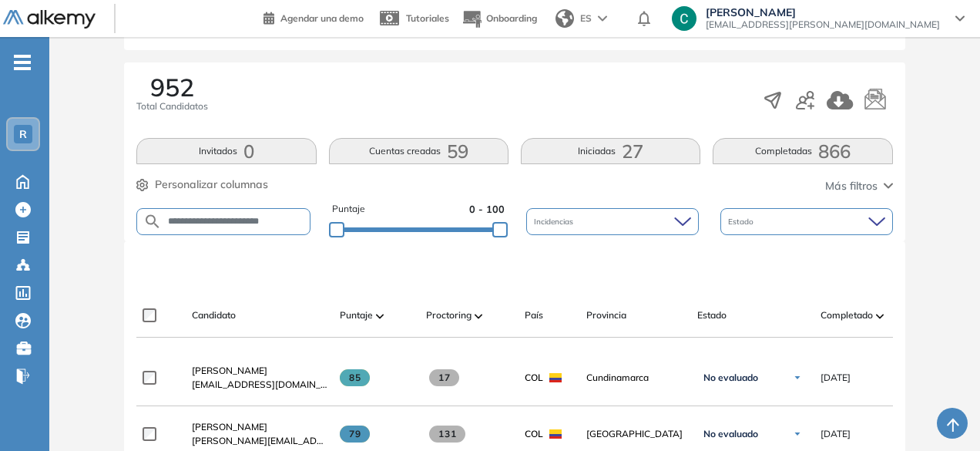 This screenshot has height=451, width=980. What do you see at coordinates (355, 378) in the screenshot?
I see `span: 85` at bounding box center [355, 378].